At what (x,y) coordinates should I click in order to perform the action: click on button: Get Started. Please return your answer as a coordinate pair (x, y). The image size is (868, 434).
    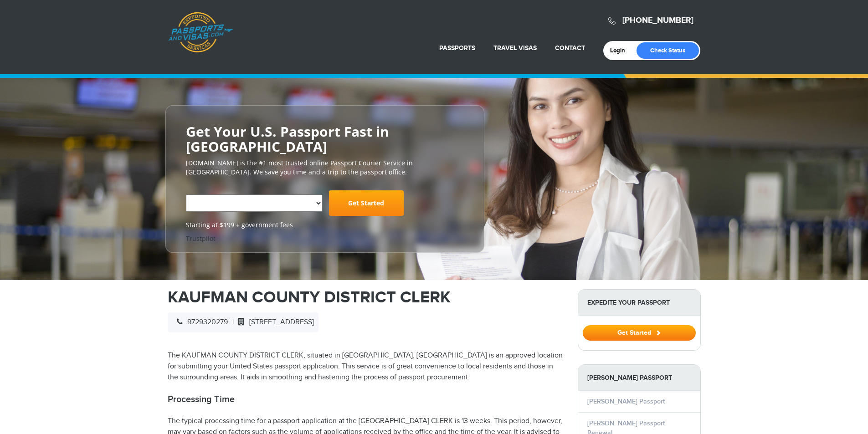
    Looking at the image, I should click on (639, 333).